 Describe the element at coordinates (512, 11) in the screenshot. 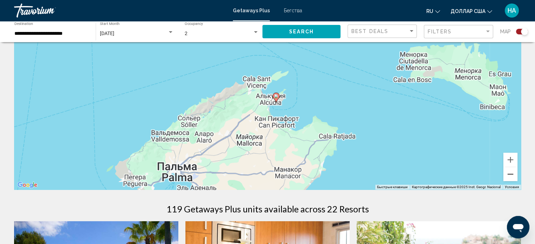

I see `button: Меню пользователя` at that location.